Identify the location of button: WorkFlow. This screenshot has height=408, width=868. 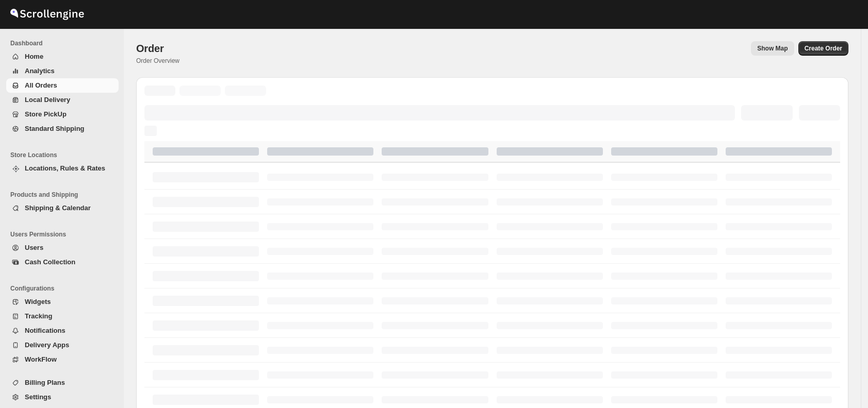
(62, 359).